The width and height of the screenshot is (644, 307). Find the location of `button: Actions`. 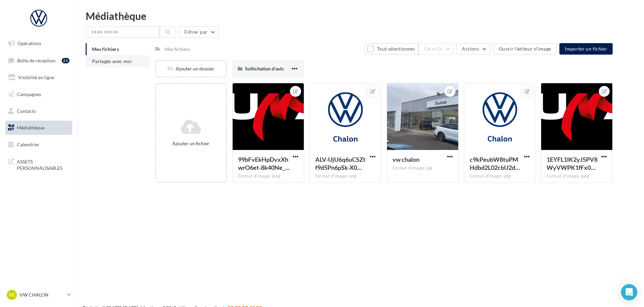

button: Actions is located at coordinates (473, 49).